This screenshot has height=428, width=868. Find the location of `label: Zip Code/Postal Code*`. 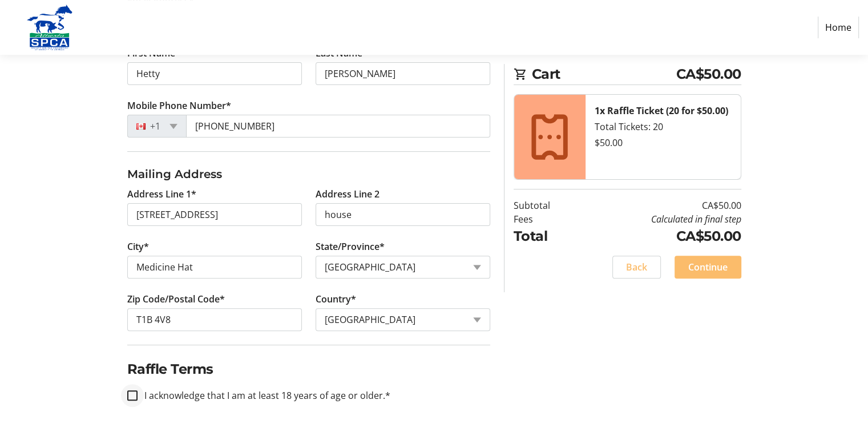

label: Zip Code/Postal Code* is located at coordinates (176, 299).